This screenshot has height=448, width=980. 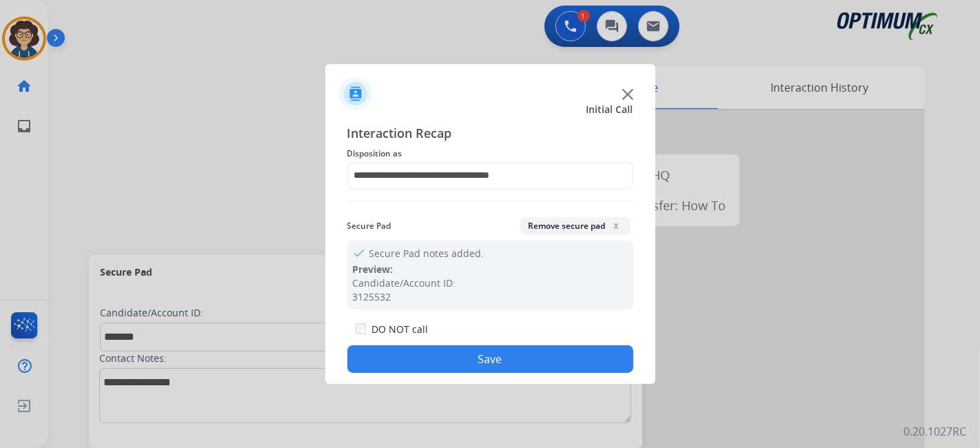 What do you see at coordinates (490, 291) in the screenshot?
I see `div: Candidate/Account ID: 3125532` at bounding box center [490, 291].